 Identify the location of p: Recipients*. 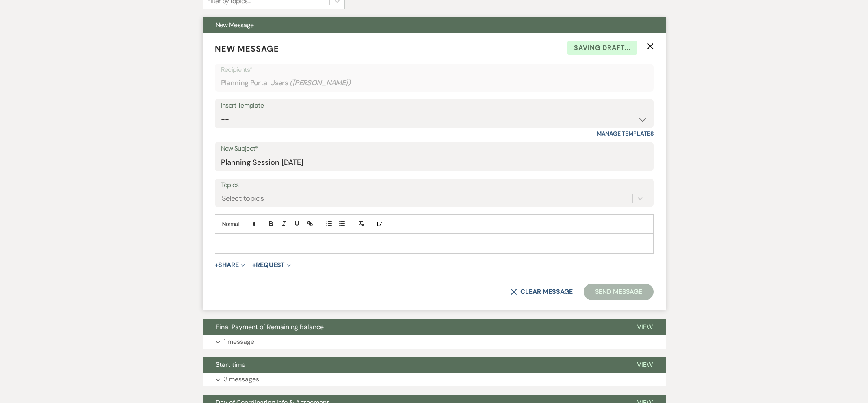
(434, 70).